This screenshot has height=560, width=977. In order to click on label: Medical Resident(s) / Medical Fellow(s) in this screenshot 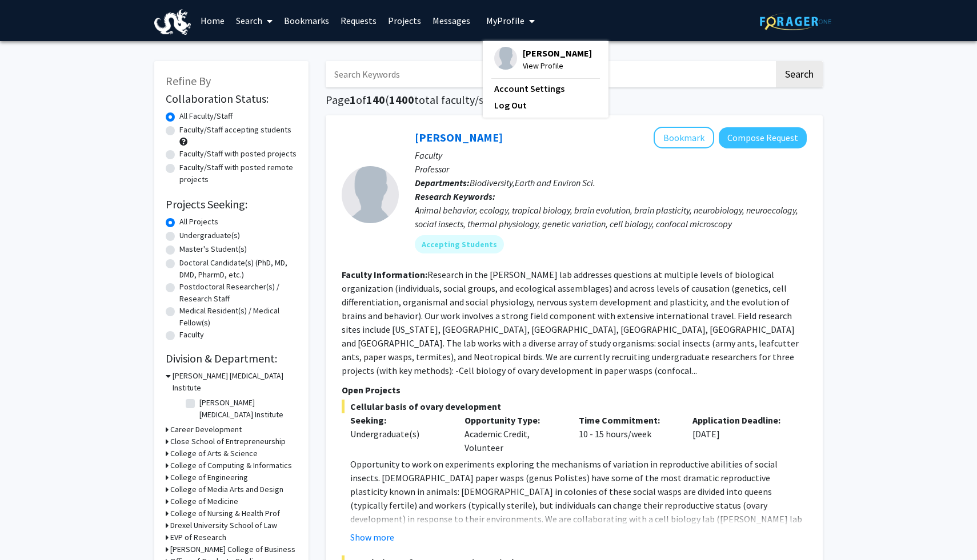, I will do `click(238, 317)`.